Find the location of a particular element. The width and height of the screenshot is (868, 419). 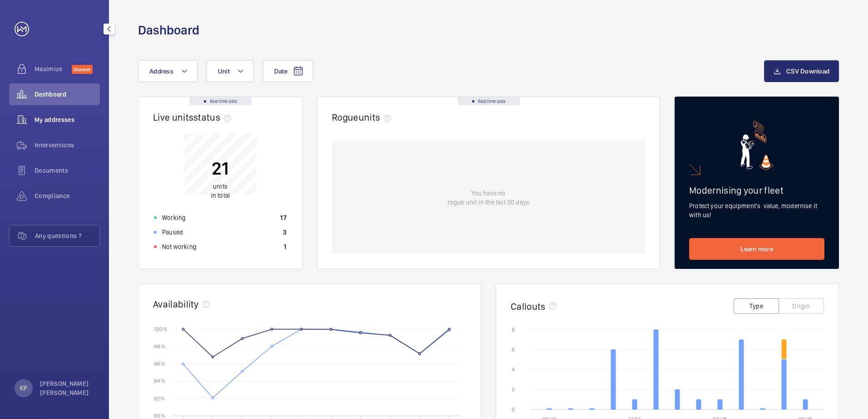

p: 17 is located at coordinates (283, 218).